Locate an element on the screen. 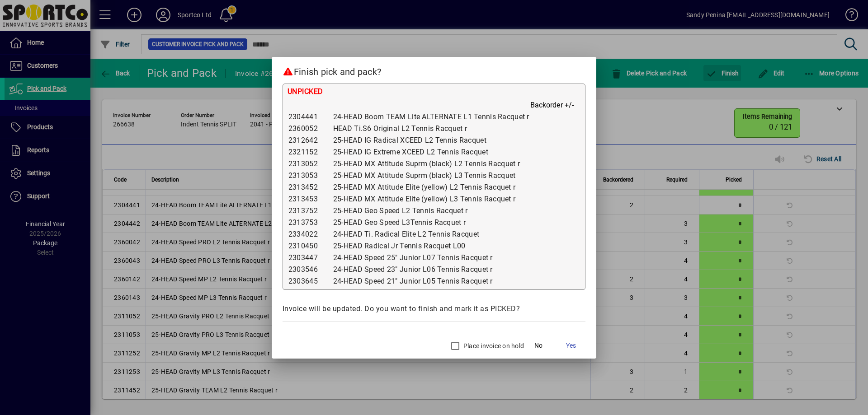 This screenshot has width=868, height=415. td: 25-HEAD IG Extreme XCEED L2 Tennis Racquet is located at coordinates (431, 152).